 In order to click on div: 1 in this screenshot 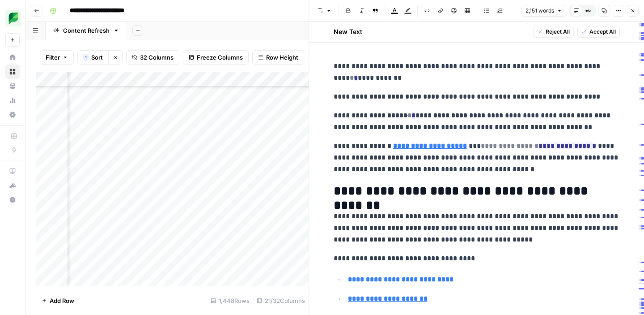, I will do `click(86, 57)`.